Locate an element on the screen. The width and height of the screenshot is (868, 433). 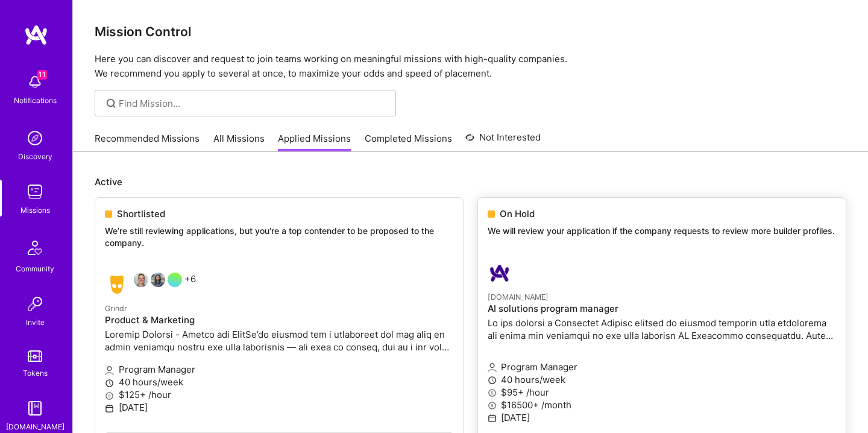
img: logo is located at coordinates (36, 35).